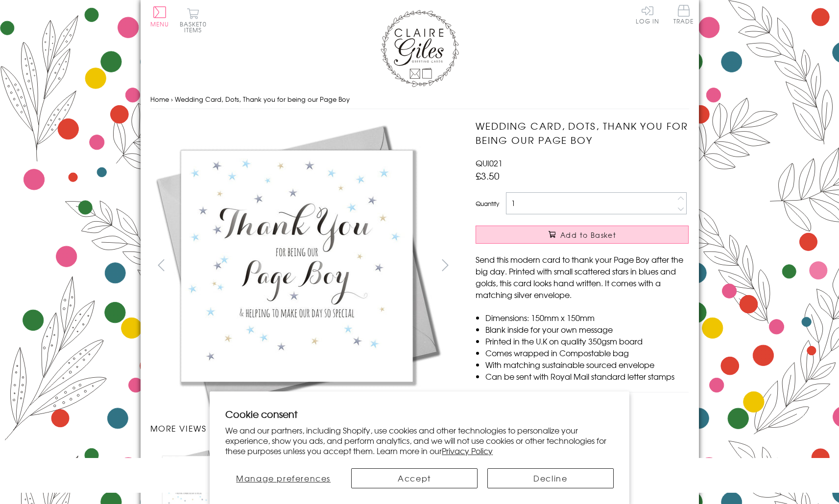 The height and width of the screenshot is (504, 839). Describe the element at coordinates (297, 266) in the screenshot. I see `img: Wedding Card, Dots, Thank you for being our Page Boy` at that location.